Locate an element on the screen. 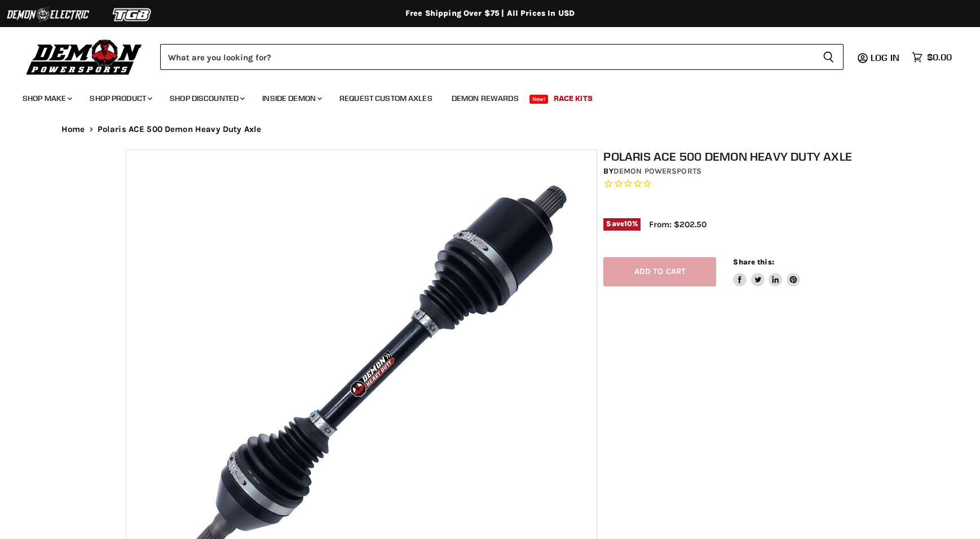 Image resolution: width=980 pixels, height=539 pixels. a: Shop Product is located at coordinates (120, 98).